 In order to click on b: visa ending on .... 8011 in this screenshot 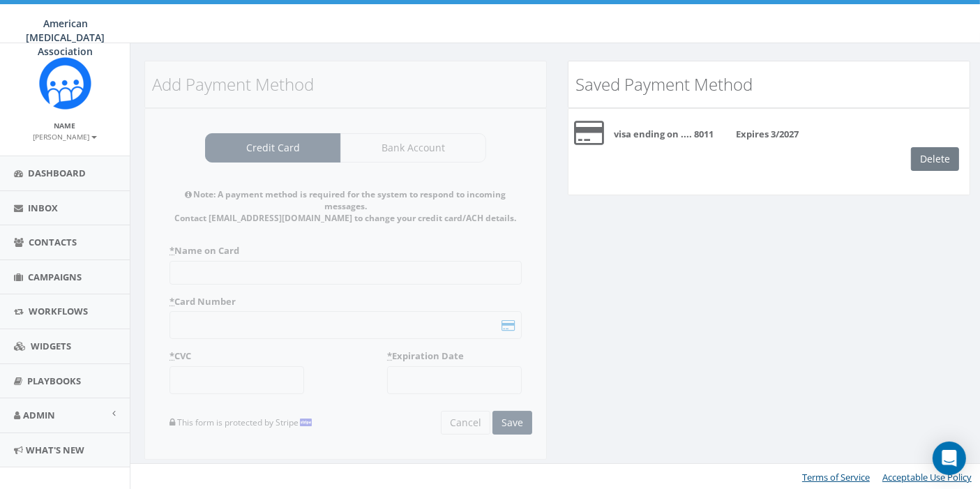, I will do `click(663, 134)`.